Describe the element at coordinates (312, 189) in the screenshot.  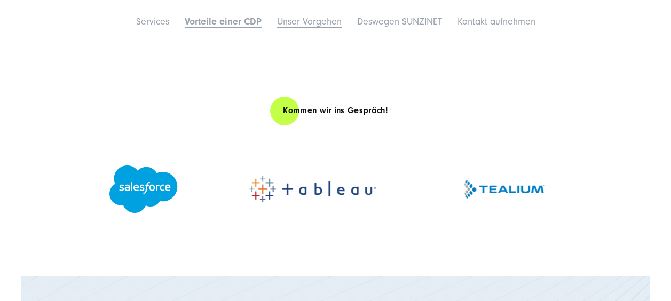
I see `img: Salesforce Tableau Pulse - customer data platform beratung und Implementierung Agentur SUNZINET` at that location.